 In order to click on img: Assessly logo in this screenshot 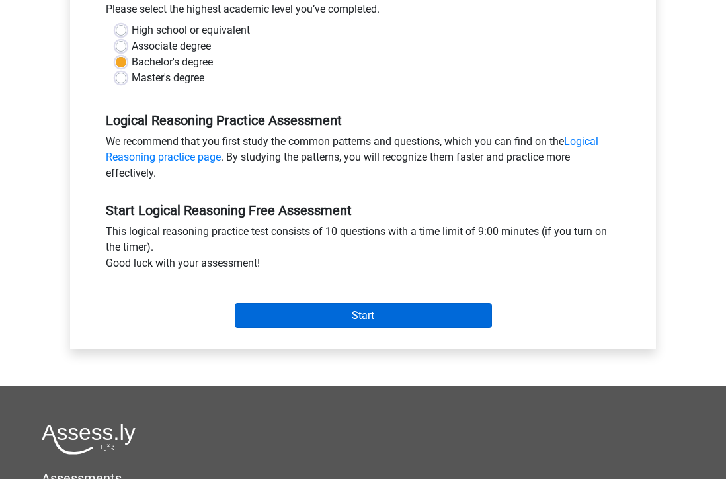, I will do `click(89, 438)`.